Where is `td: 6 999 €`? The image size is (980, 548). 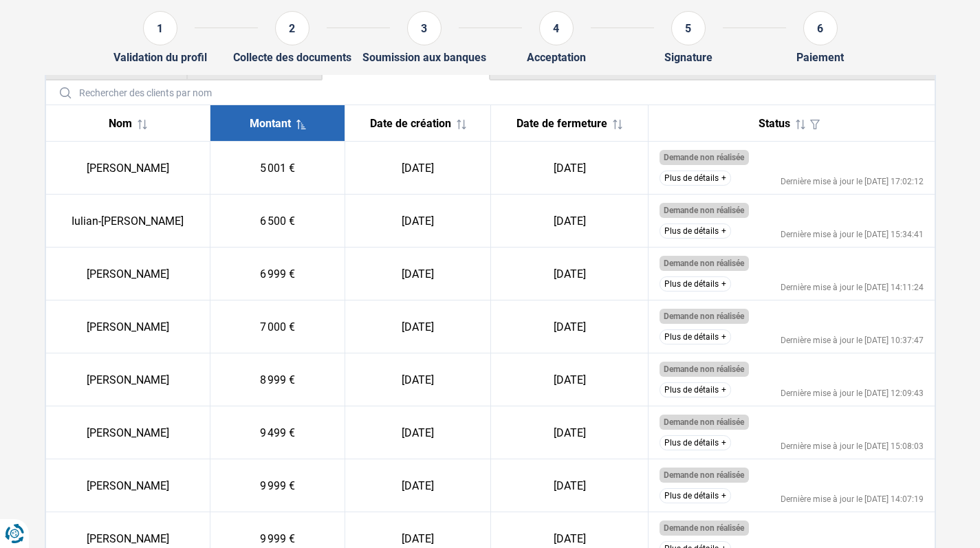 td: 6 999 € is located at coordinates (278, 274).